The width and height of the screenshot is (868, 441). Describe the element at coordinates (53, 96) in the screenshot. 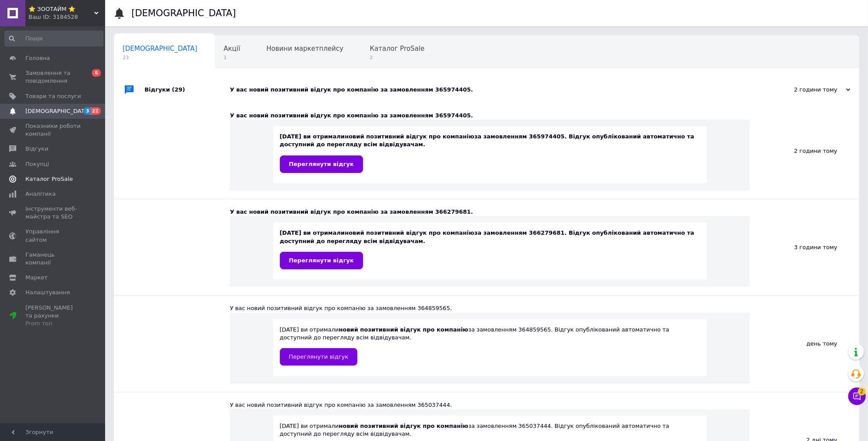

I see `span: Товари та послуги` at that location.